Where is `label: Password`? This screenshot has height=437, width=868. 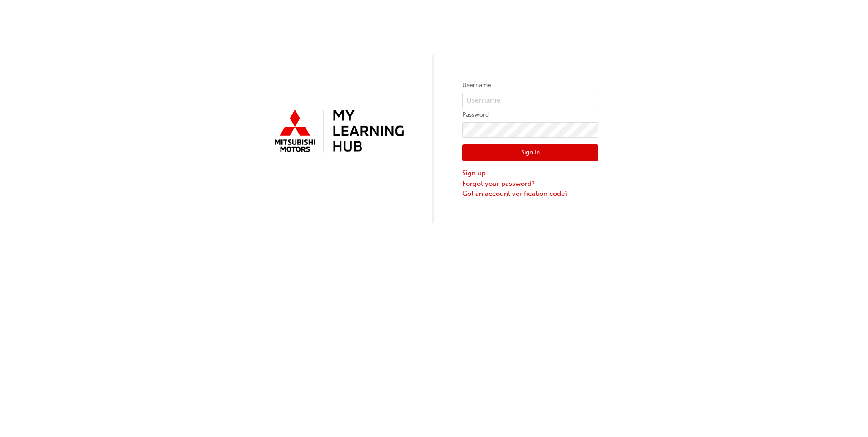 label: Password is located at coordinates (530, 115).